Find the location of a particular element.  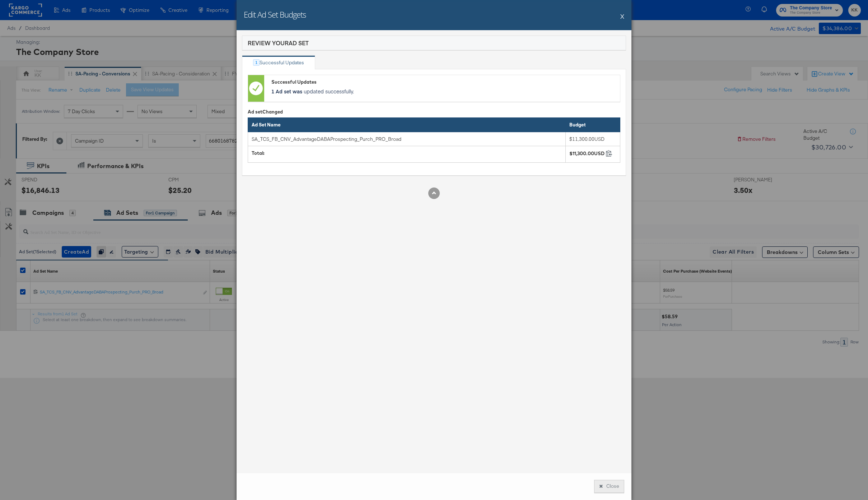

div: Total: is located at coordinates (407, 153).